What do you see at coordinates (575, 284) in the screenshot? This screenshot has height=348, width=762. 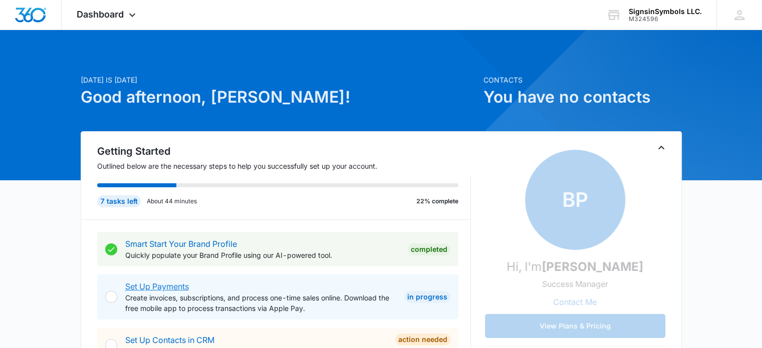 I see `p: Success Manager` at bounding box center [575, 284].